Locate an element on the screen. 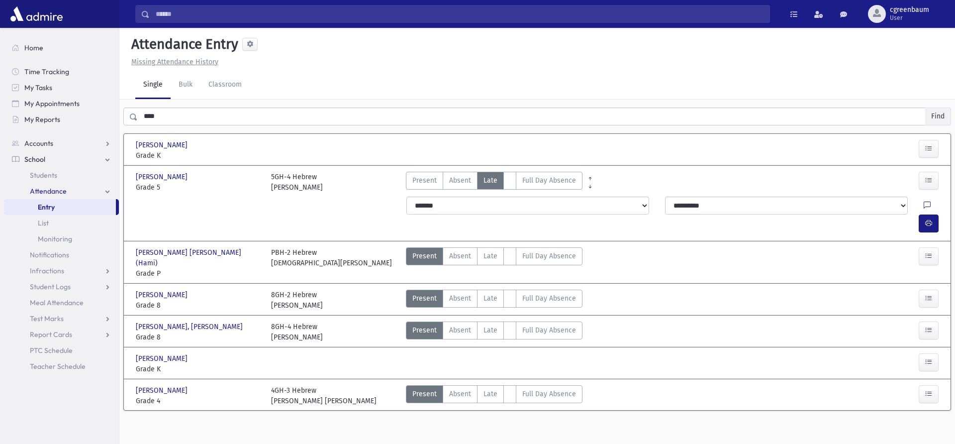 This screenshot has height=444, width=955. span: My Appointments is located at coordinates (52, 103).